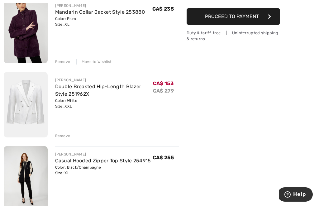 The image size is (319, 206). I want to click on img: Double Breasted Hip-Length Blazer Style 251962X, so click(26, 105).